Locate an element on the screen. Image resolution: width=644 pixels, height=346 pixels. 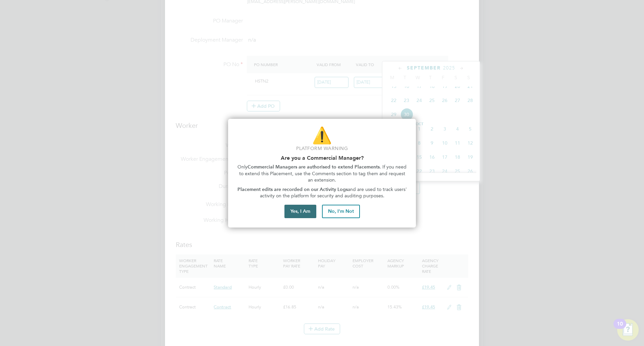
span: . If you need to extend this Placement, use the Comments section to tag them and request an exten... is located at coordinates (324, 173).